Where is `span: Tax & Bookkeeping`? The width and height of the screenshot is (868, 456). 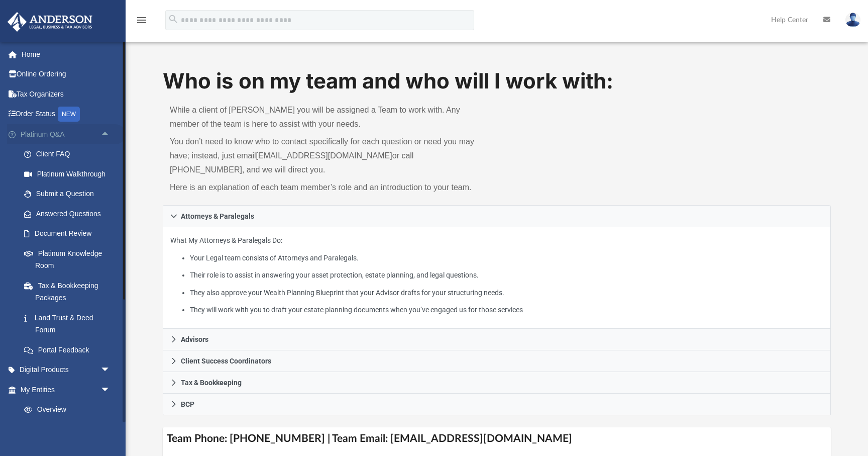
span: Tax & Bookkeeping is located at coordinates (211, 382).